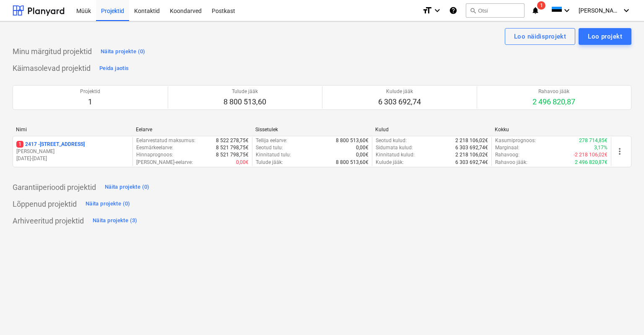  Describe the element at coordinates (269, 147) in the screenshot. I see `p: Seotud tulu :` at that location.